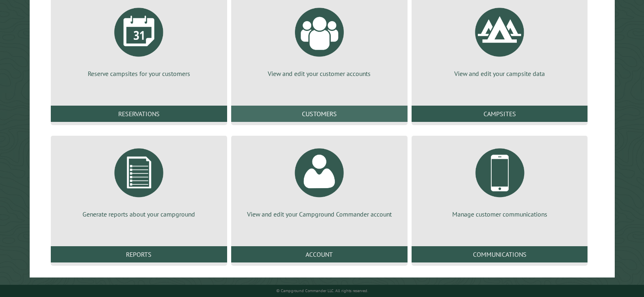 This screenshot has height=297, width=644. I want to click on p: View and edit your customer accounts, so click(319, 73).